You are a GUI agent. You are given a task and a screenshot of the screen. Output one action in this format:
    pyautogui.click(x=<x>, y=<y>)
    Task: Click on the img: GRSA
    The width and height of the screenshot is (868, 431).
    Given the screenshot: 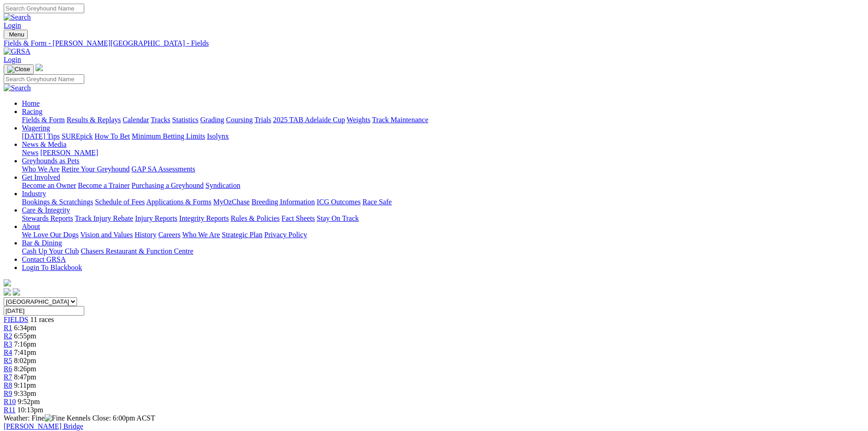 What is the action you would take?
    pyautogui.click(x=17, y=51)
    